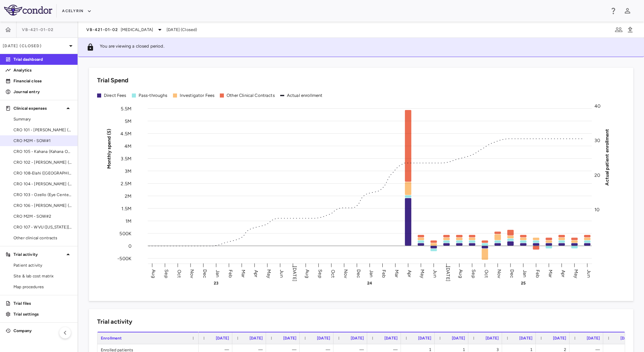 The width and height of the screenshot is (644, 352). I want to click on span: CRO M2M - SOW#1, so click(43, 141).